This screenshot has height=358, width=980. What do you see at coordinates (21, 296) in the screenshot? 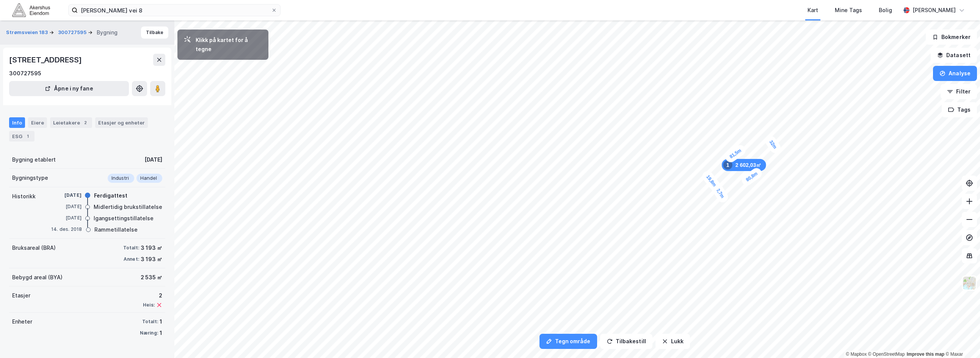
I see `div: Etasjer` at bounding box center [21, 296].